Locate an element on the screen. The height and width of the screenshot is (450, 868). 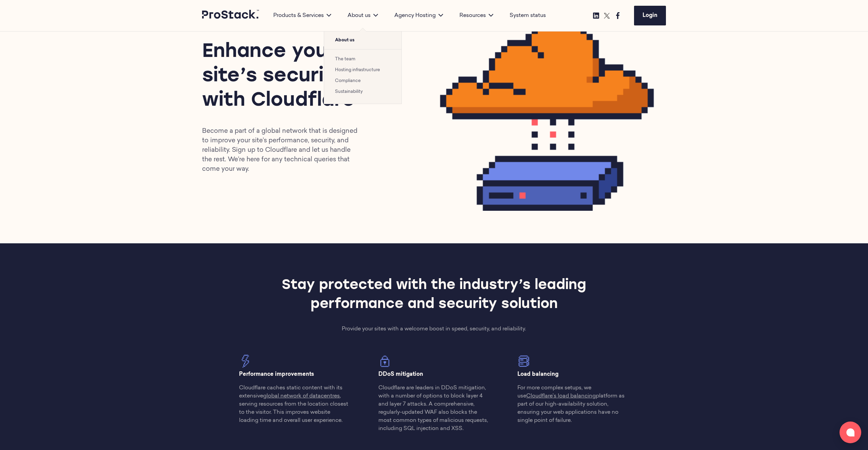
img: ssl icon is located at coordinates (385, 361).